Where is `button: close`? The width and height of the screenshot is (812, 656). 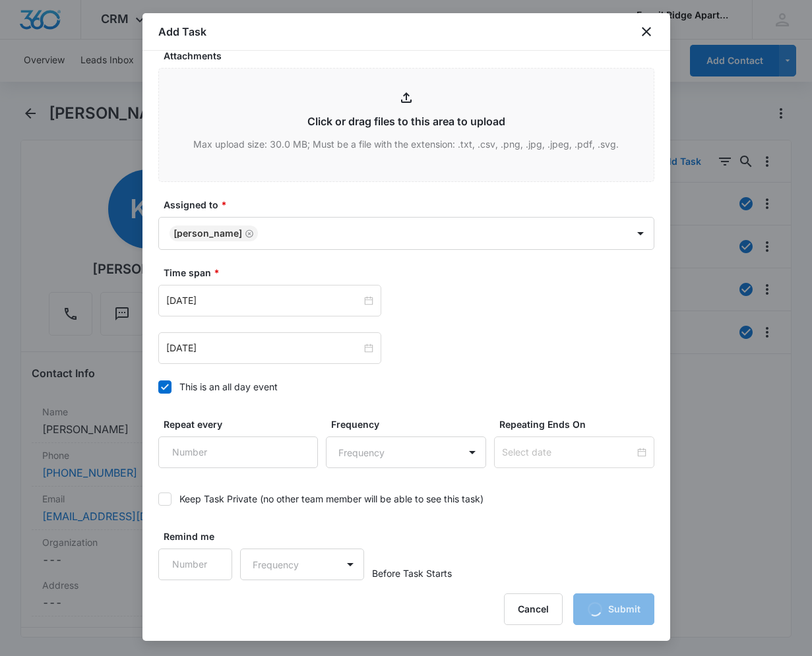
button: close is located at coordinates (647, 32).